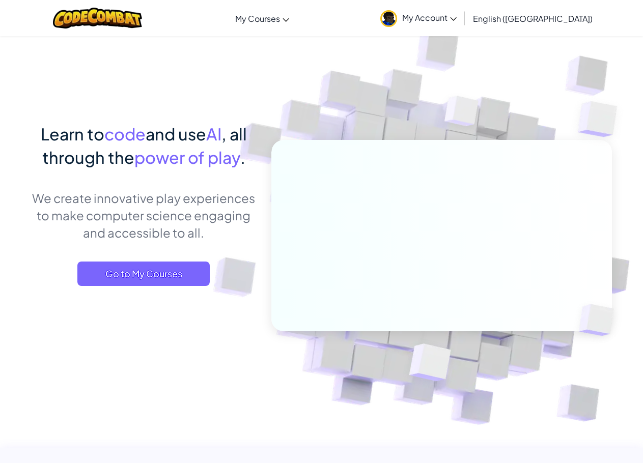 The height and width of the screenshot is (463, 643). Describe the element at coordinates (97, 18) in the screenshot. I see `img: CodeCombat logo` at that location.